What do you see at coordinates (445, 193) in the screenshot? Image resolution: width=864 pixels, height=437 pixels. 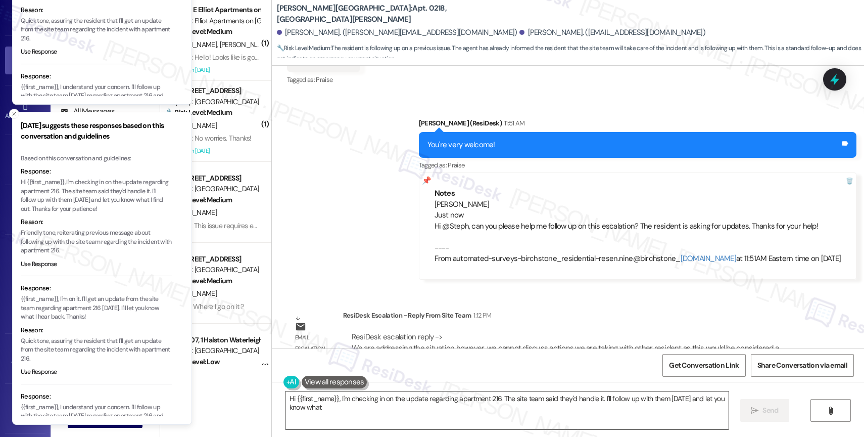 I see `b: Notes` at bounding box center [445, 193].